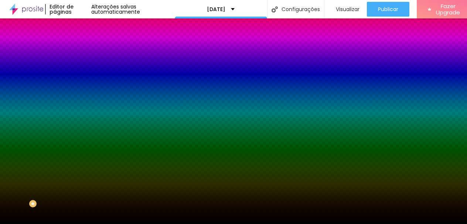  Describe the element at coordinates (348, 9) in the screenshot. I see `span: Visualizar` at that location.